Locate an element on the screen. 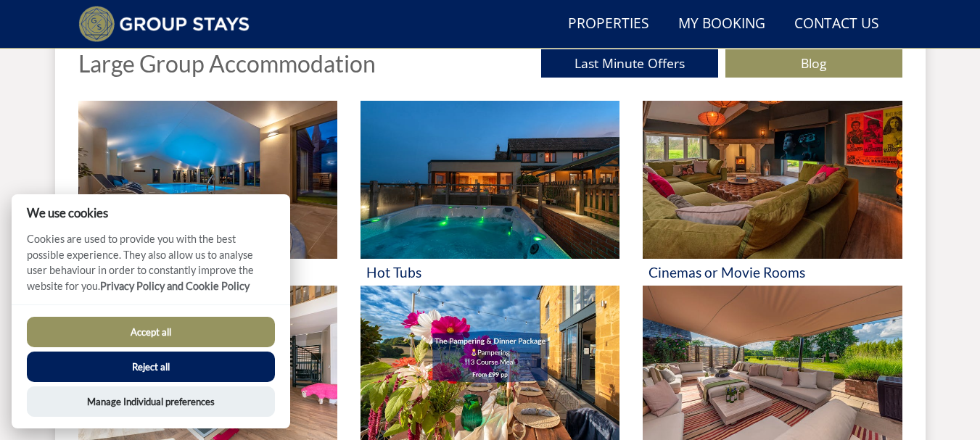 This screenshot has height=440, width=980. a: 'Cinemas or Movie Rooms' - Large Group Accommodation Holiday Ideas Cinemas or Movie Rooms is located at coordinates (772, 193).